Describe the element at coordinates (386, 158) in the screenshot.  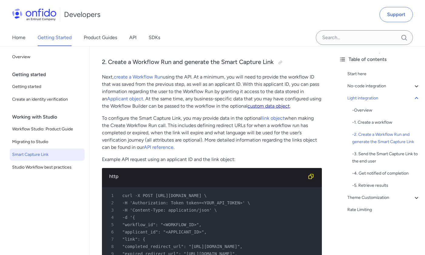
I see `a: -3. Send the Smart Capture Link to the end user` at that location.